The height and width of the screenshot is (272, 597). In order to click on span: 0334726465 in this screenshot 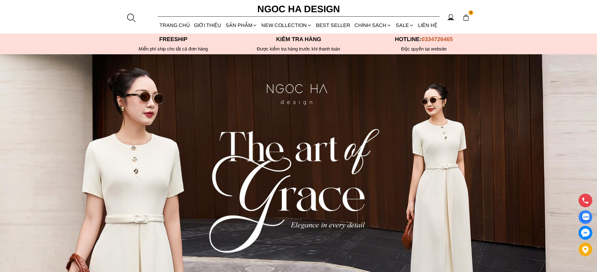, I will do `click(437, 39)`.